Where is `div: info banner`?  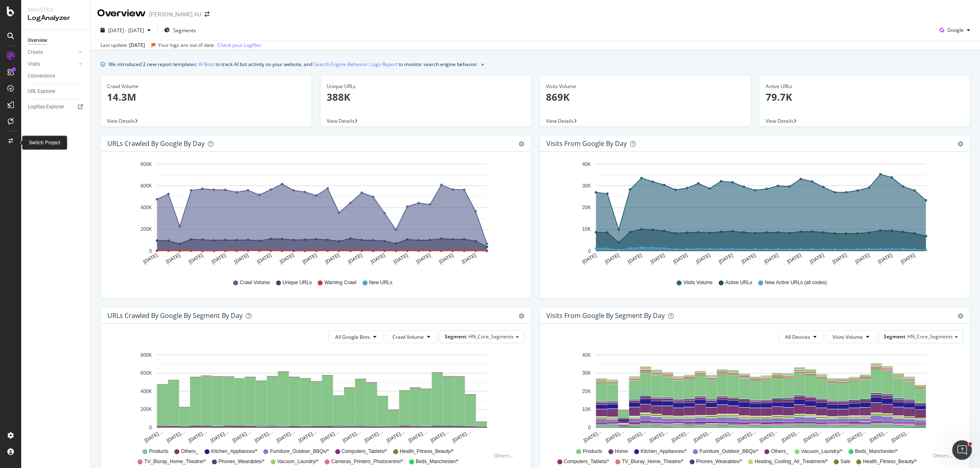
div: info banner is located at coordinates (535, 64).